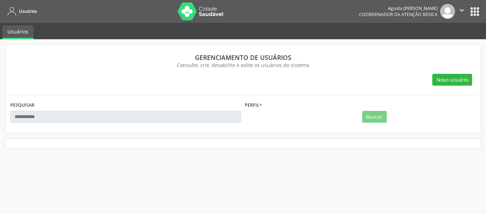 This screenshot has height=214, width=486. What do you see at coordinates (253, 105) in the screenshot?
I see `label: Perfil` at bounding box center [253, 105].